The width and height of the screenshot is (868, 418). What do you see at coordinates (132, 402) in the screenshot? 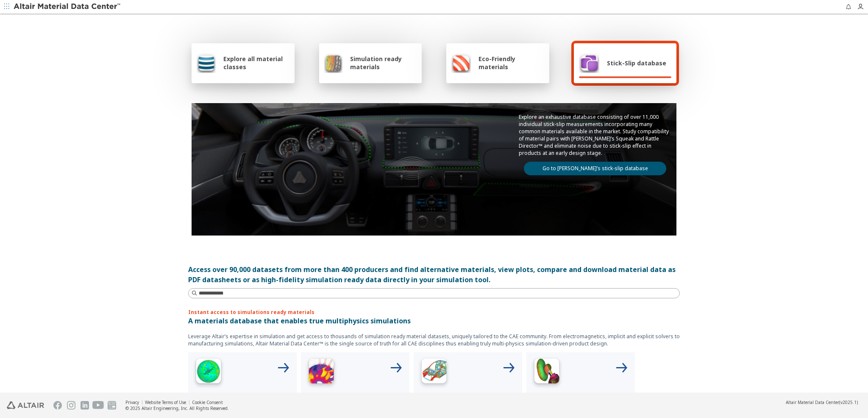
I see `a: Privacy` at bounding box center [132, 402].